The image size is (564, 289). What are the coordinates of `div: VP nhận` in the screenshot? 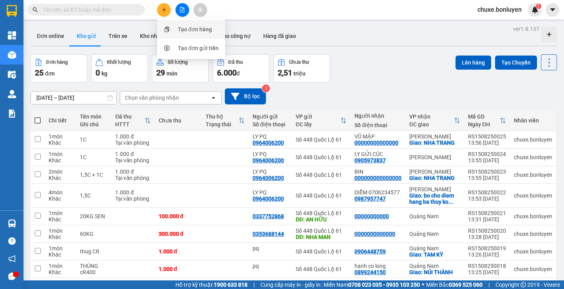 It's located at (432, 117).